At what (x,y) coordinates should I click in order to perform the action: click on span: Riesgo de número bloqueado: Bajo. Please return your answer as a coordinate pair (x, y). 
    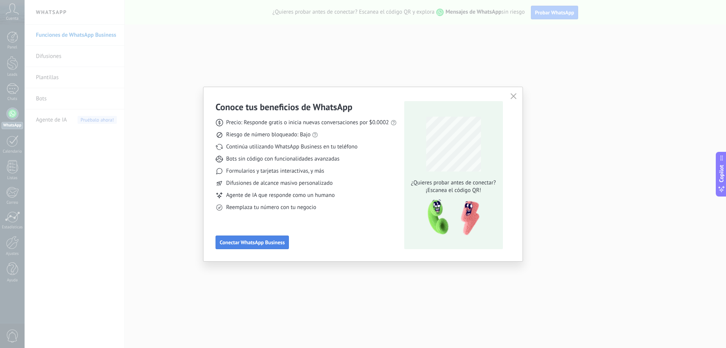
    Looking at the image, I should click on (268, 135).